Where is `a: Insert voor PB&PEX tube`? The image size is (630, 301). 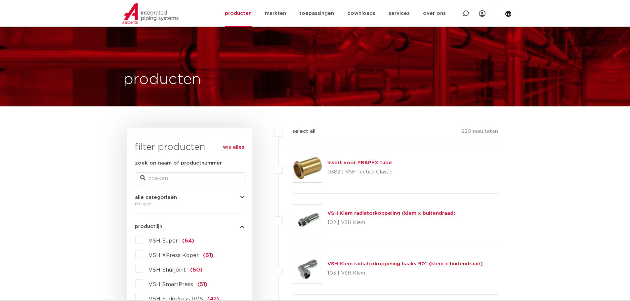 a: Insert voor PB&PEX tube is located at coordinates (360, 163).